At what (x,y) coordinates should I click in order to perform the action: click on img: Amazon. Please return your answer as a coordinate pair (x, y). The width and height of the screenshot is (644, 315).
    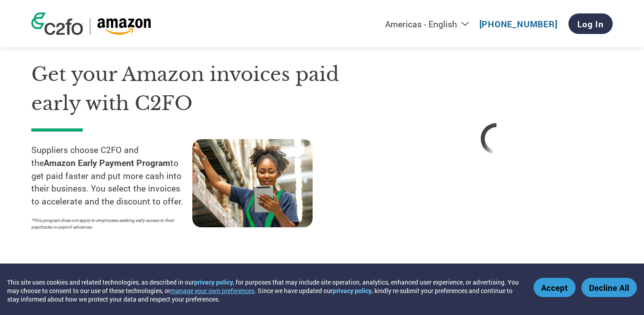
    Looking at the image, I should click on (124, 27).